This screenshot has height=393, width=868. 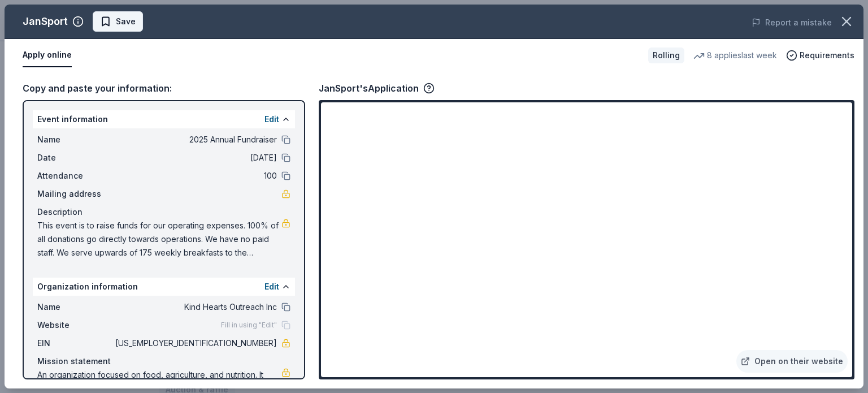 What do you see at coordinates (820, 55) in the screenshot?
I see `button: Requirements` at bounding box center [820, 55].